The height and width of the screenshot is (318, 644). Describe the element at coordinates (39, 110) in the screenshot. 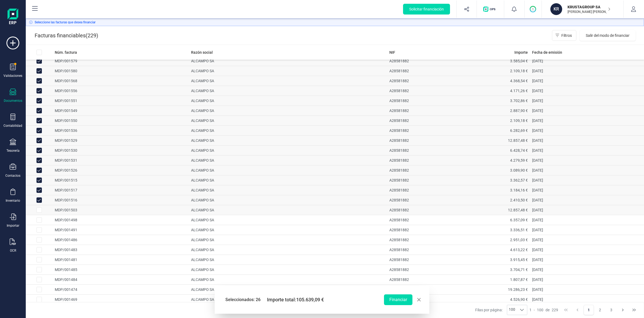

I see `div: Row Unselected 8aa54501-f46a-4f91-a7af-7ddf7dcda4b6` at that location.